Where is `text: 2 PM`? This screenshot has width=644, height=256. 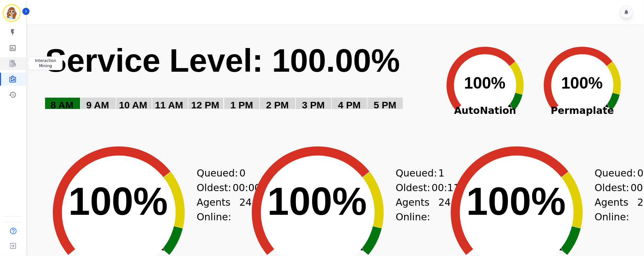
text: 2 PM is located at coordinates (277, 105).